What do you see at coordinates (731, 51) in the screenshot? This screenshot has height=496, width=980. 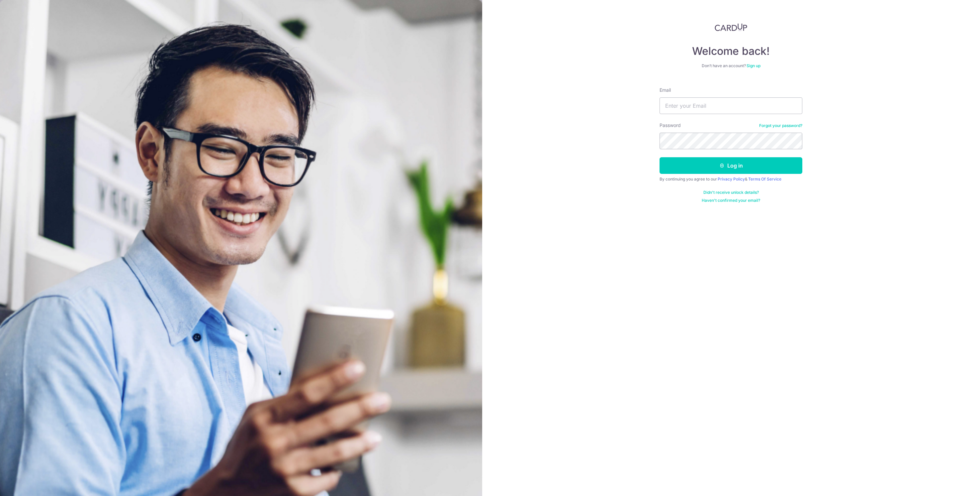 I see `h4: Welcome back!` at bounding box center [731, 51].